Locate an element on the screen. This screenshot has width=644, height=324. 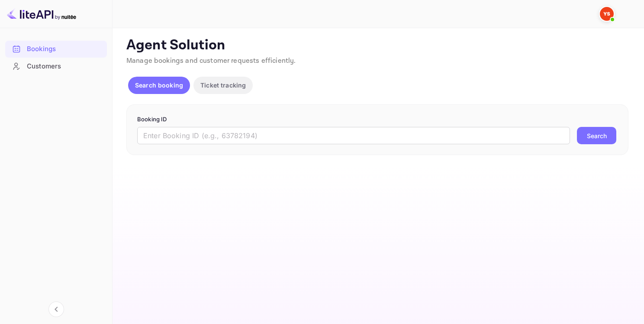
span: Manage bookings and customer requests efficiently. is located at coordinates (211, 61).